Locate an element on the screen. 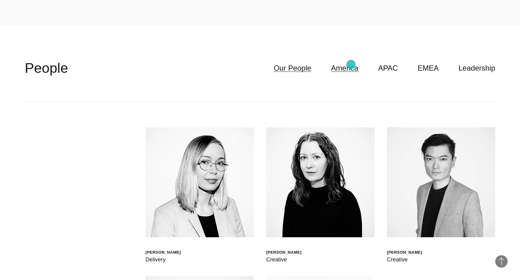 Image resolution: width=520 pixels, height=280 pixels. button: Back to Top is located at coordinates (501, 261).